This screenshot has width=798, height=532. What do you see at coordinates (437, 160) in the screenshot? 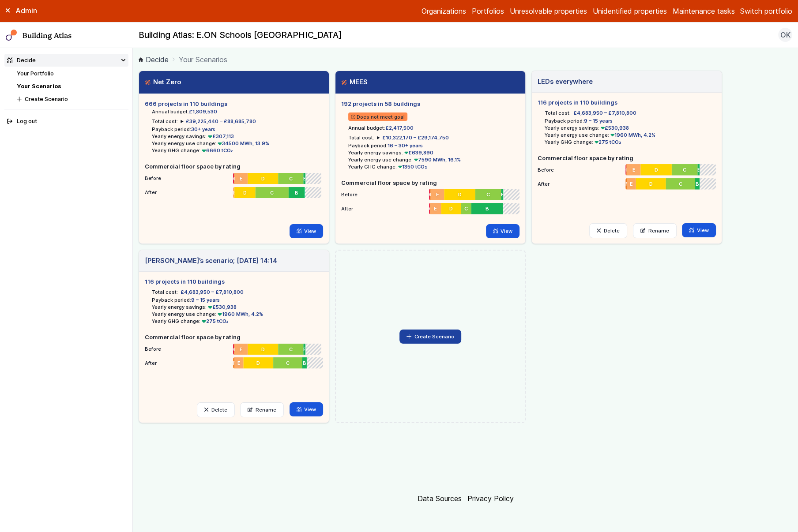
I see `span: 7590 MWh, 16.1%` at bounding box center [437, 160].